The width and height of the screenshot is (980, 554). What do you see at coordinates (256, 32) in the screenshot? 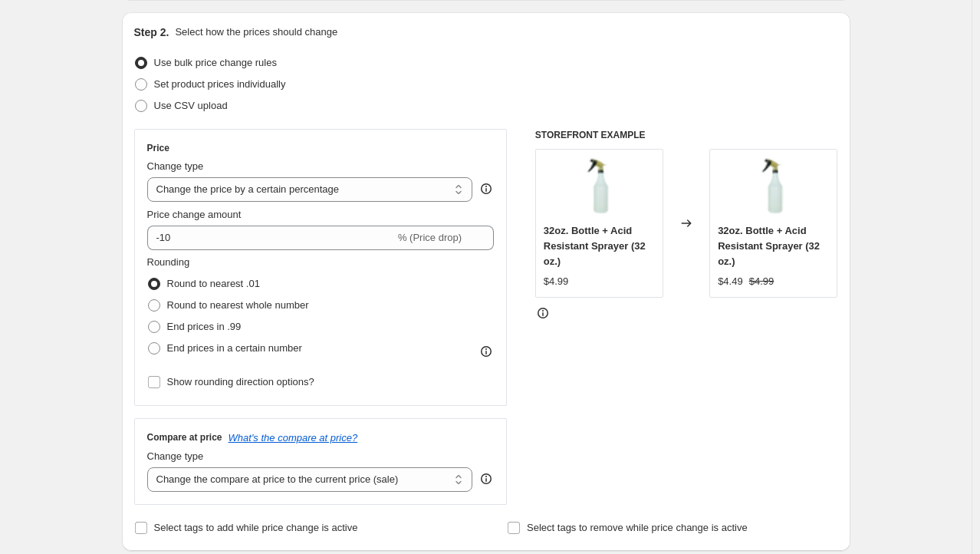
I see `p: Select how the prices should change` at bounding box center [256, 32].